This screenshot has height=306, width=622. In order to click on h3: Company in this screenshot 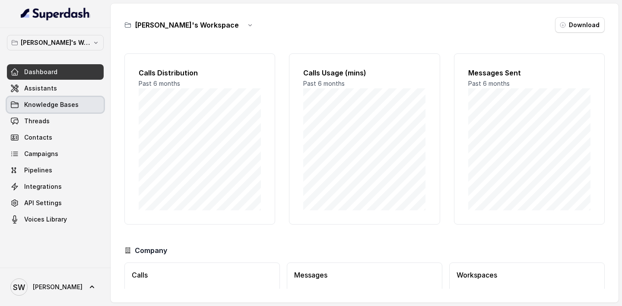, I will do `click(151, 251)`.